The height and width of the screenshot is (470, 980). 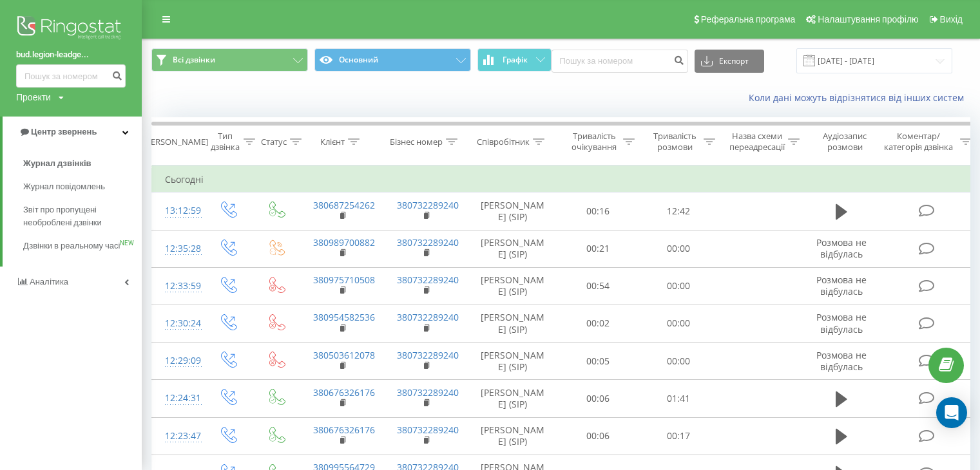 I want to click on button: Експорт, so click(x=729, y=61).